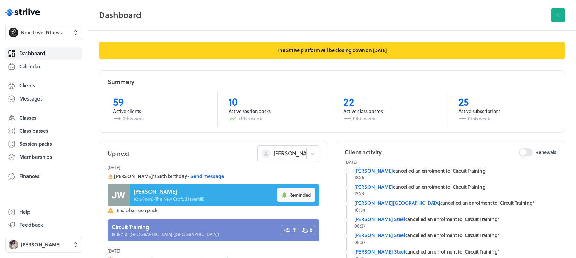 This screenshot has width=576, height=258. What do you see at coordinates (504, 109) in the screenshot?
I see `a: 25Active subscriptions0this week` at bounding box center [504, 109].